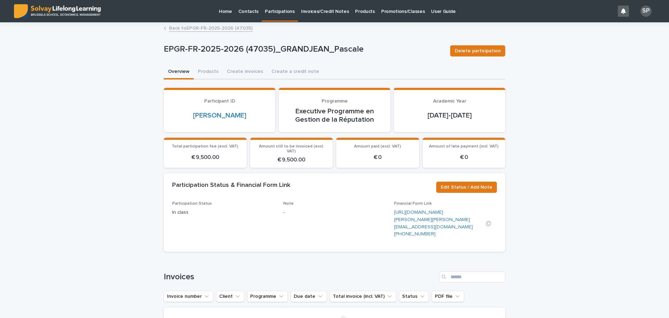 The image size is (669, 318). I want to click on button: Delete participation, so click(478, 51).